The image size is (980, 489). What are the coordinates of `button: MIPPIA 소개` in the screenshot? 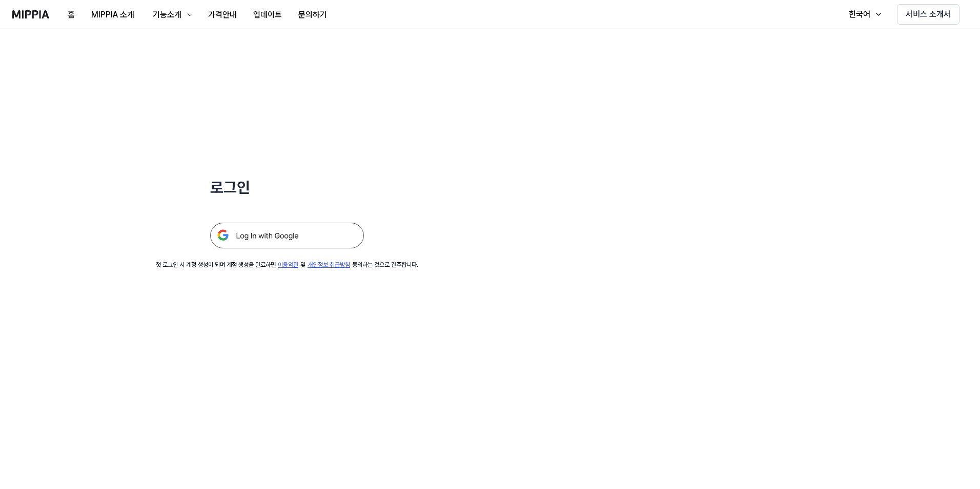 It's located at (113, 15).